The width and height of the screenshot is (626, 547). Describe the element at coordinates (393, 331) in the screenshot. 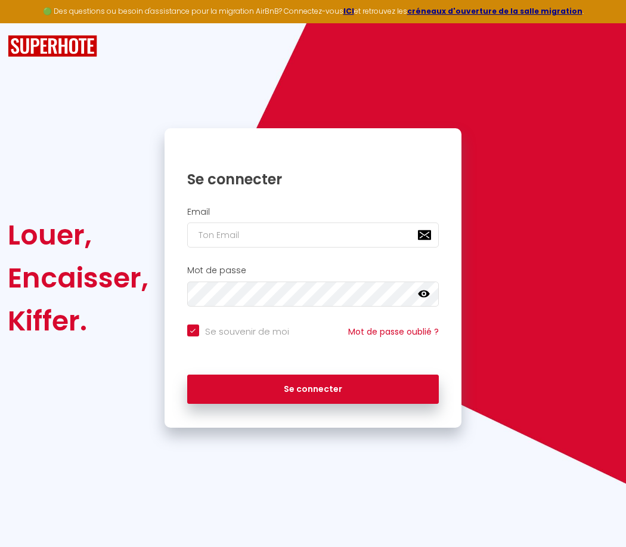

I see `a: Mot de passe oublié ?` at that location.